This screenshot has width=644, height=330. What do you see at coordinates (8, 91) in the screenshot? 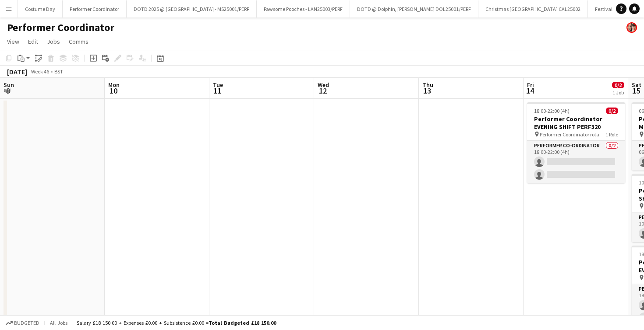
I see `span: 9` at bounding box center [8, 91].